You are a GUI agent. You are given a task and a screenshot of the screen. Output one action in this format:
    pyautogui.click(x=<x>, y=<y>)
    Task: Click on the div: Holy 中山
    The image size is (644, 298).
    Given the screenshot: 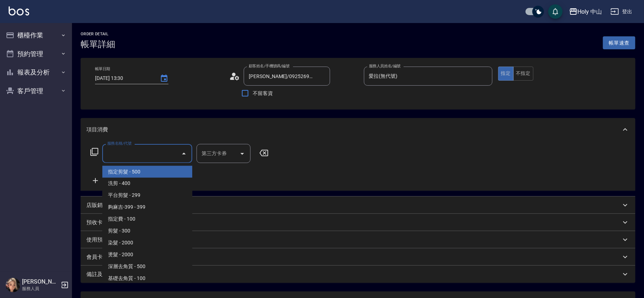 What is the action you would take?
    pyautogui.click(x=590, y=12)
    